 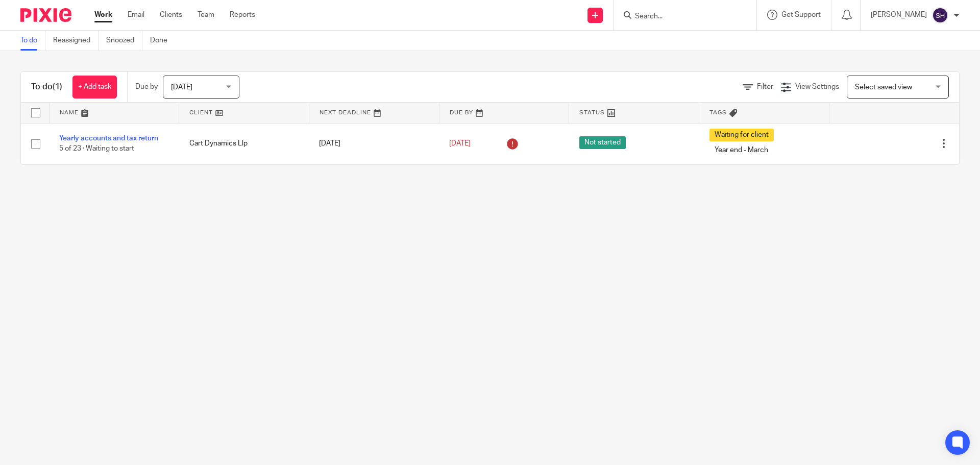 I want to click on a: Yearly accounts and tax return, so click(x=108, y=138).